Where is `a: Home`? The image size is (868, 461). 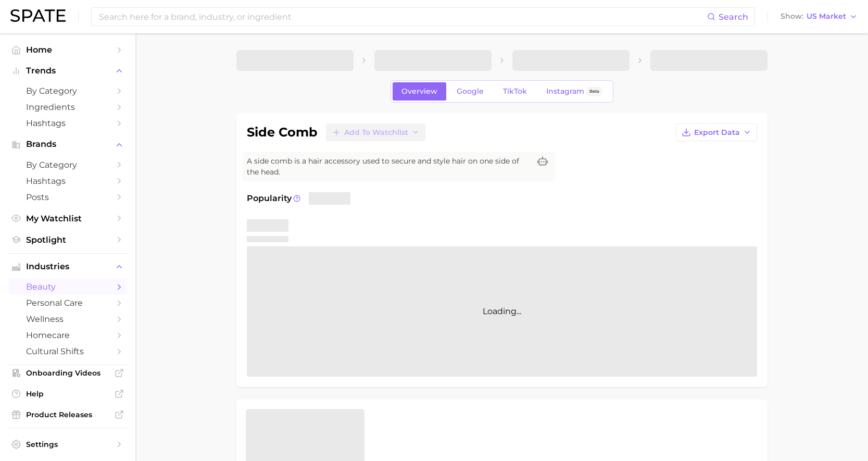 a: Home is located at coordinates (68, 49).